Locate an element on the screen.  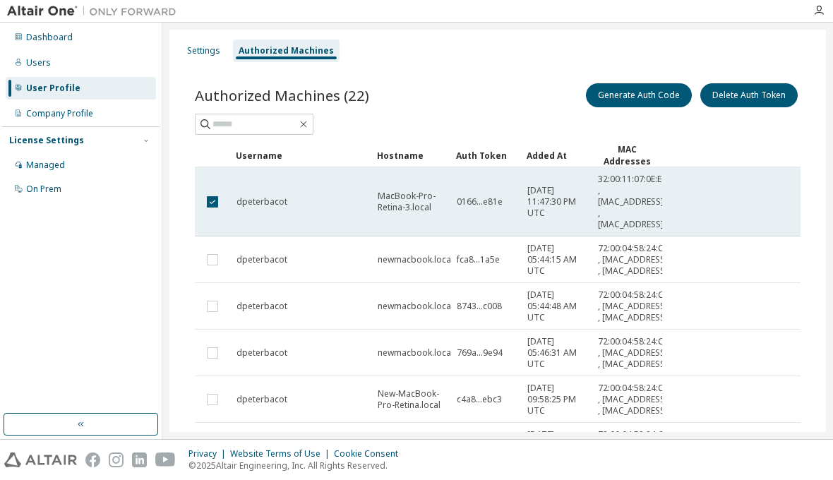
div: Hostname is located at coordinates (411, 155).